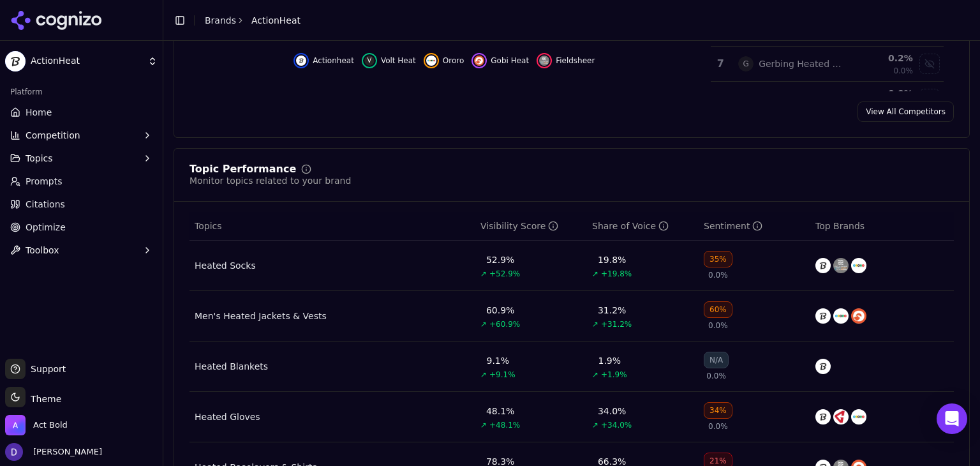 Image resolution: width=980 pixels, height=466 pixels. Describe the element at coordinates (505, 425) in the screenshot. I see `span: +48.1%` at that location.